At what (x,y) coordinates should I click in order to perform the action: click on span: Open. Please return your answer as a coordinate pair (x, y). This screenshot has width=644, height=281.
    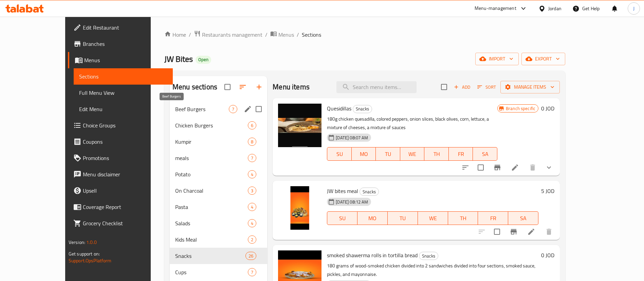
    Looking at the image, I should click on (204, 59).